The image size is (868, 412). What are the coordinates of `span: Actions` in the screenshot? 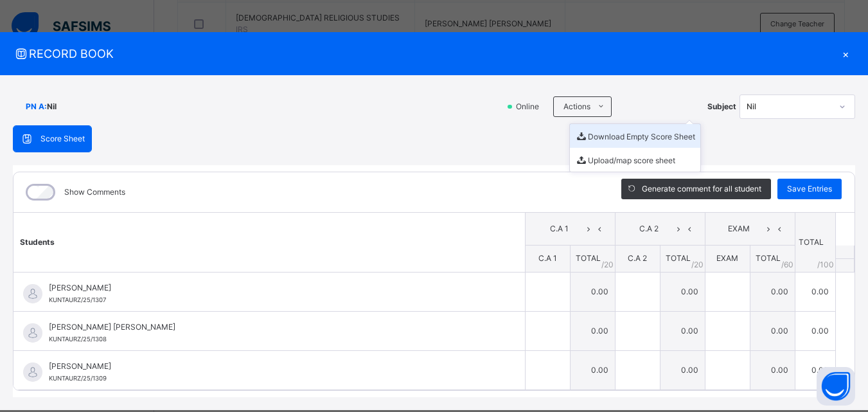 It's located at (577, 106).